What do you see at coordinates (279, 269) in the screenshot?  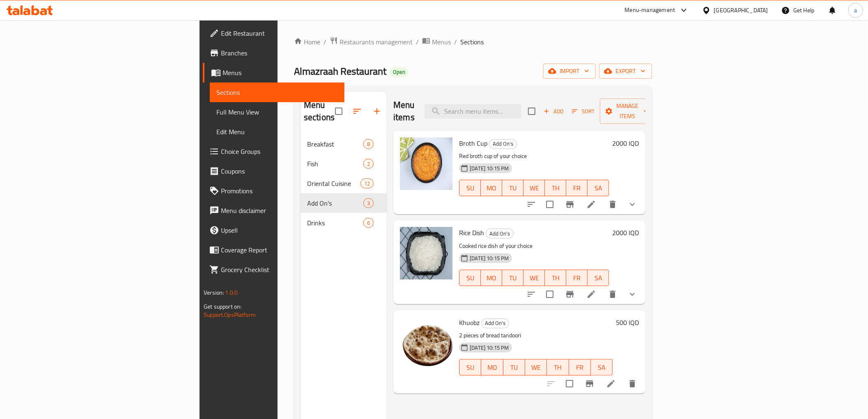 I see `span: Grocery Checklist` at bounding box center [279, 269].